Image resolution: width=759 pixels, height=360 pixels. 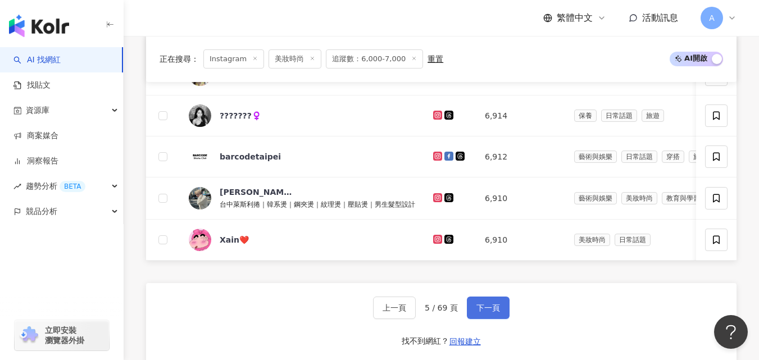 I want to click on span: 台中萊斯利捲｜韓系燙｜鋼夾燙｜紋理燙｜壓貼燙｜男生髮型設計, so click(x=317, y=204).